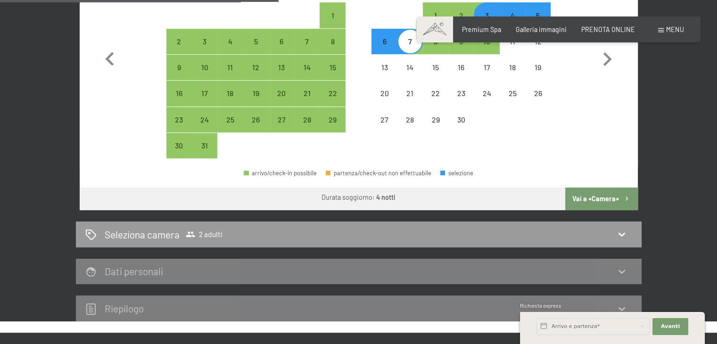 The height and width of the screenshot is (344, 717). Describe the element at coordinates (461, 67) in the screenshot. I see `div: Thu Apr 16 2026` at that location.